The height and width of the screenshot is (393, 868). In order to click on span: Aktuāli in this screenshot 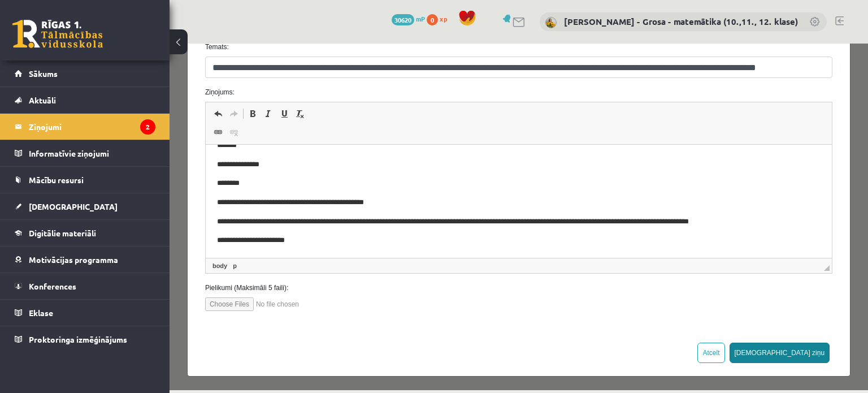, I will do `click(43, 100)`.